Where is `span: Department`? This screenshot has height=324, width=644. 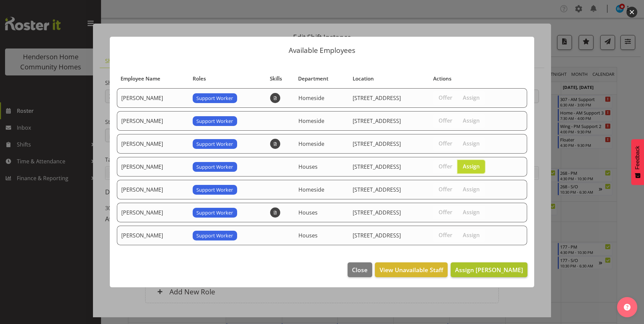 span: Department is located at coordinates (313, 79).